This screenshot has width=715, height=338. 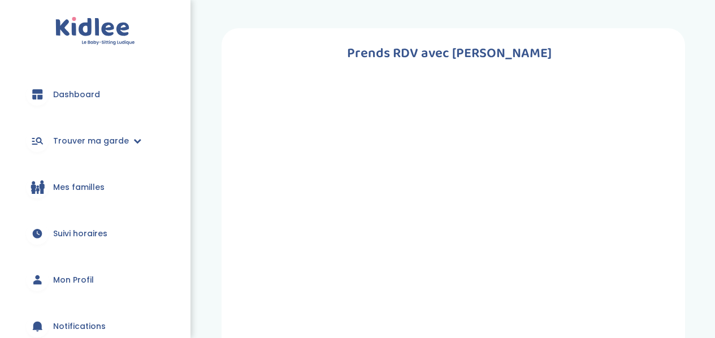 I want to click on img: logo.svg, so click(x=95, y=31).